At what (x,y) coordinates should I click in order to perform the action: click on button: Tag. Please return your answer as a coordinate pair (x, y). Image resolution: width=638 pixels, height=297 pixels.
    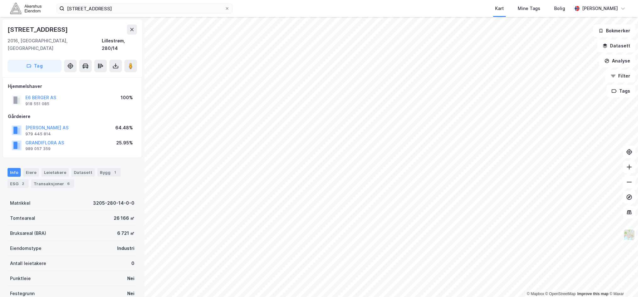
    Looking at the image, I should click on (35, 66).